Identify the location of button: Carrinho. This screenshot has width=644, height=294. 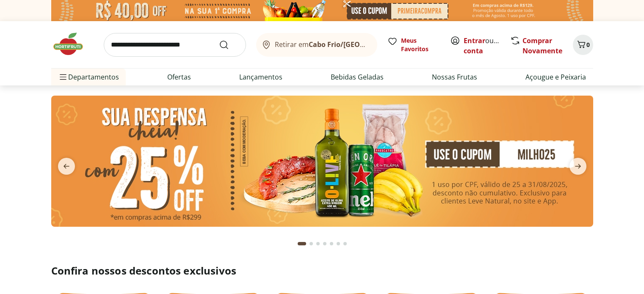
(583, 45).